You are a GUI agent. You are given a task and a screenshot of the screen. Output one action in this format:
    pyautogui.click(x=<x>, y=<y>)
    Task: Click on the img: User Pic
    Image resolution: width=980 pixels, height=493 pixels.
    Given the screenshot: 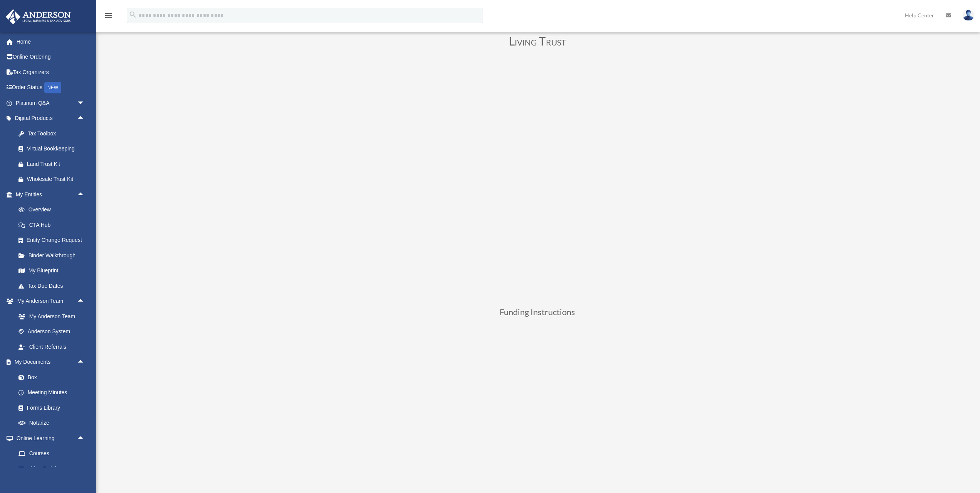 What is the action you would take?
    pyautogui.click(x=969, y=15)
    